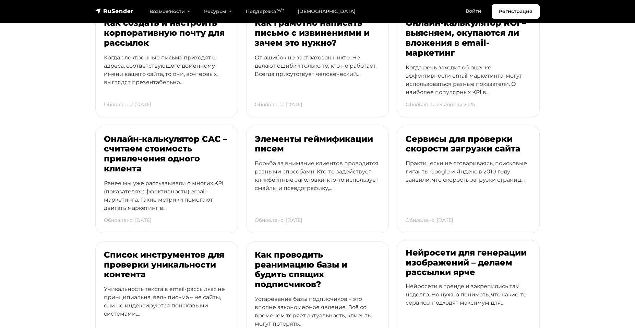 This screenshot has width=635, height=328. What do you see at coordinates (468, 86) in the screenshot?
I see `p: Когда речь заходит об оценке эффективности email-маркетинга, могут использоваться разные показате...` at bounding box center [468, 86].